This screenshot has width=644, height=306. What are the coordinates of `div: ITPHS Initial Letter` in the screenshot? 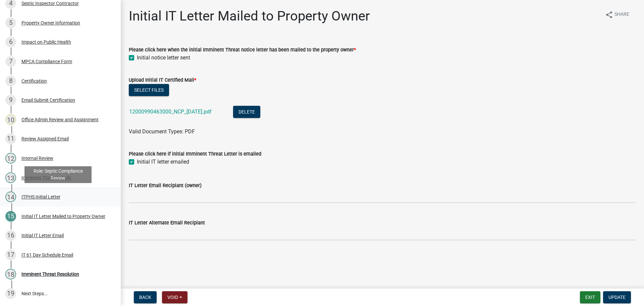 It's located at (41, 196).